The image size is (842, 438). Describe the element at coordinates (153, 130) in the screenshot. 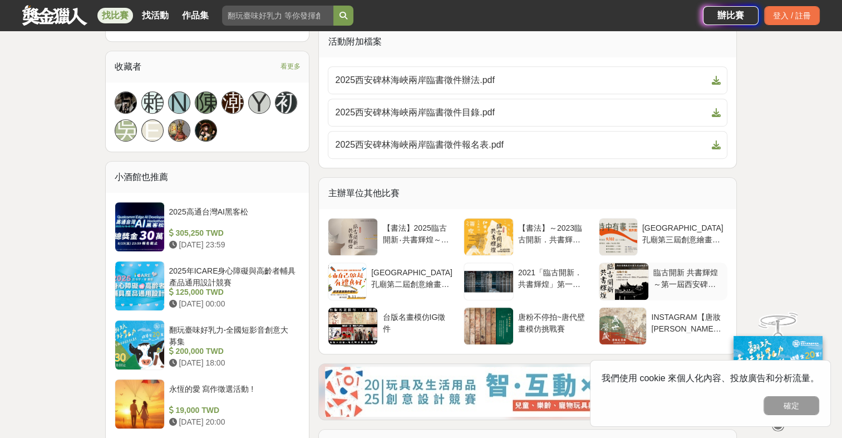

I see `div: E` at that location.